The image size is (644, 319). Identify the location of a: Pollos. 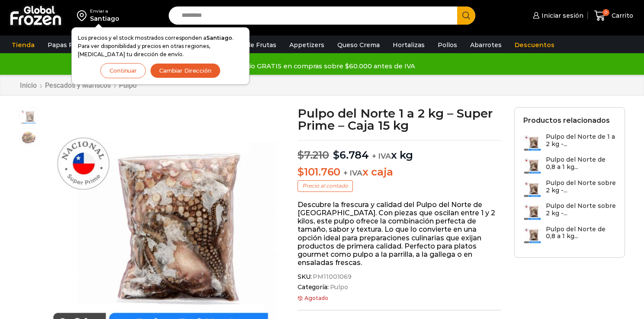
(447, 45).